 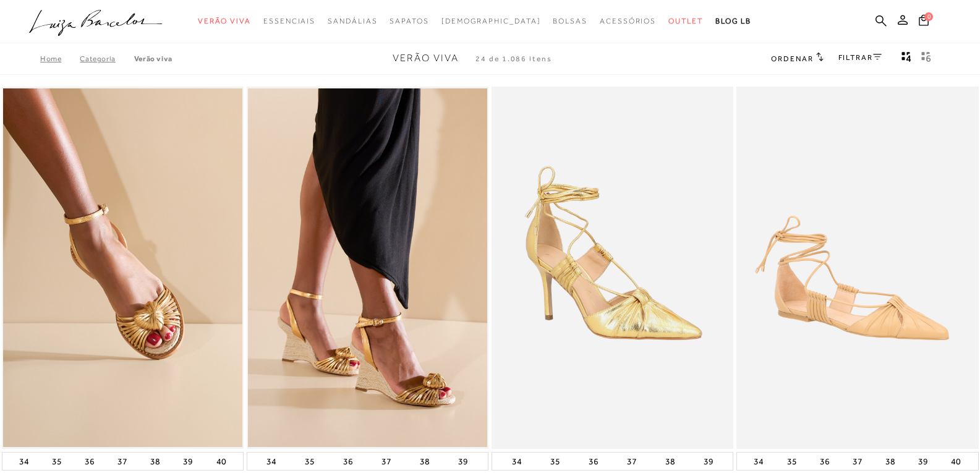 What do you see at coordinates (857, 268) in the screenshot?
I see `img: SAPATILHA EM COURO BEGE AREIA COM AMARRAÇÃO` at bounding box center [857, 268].